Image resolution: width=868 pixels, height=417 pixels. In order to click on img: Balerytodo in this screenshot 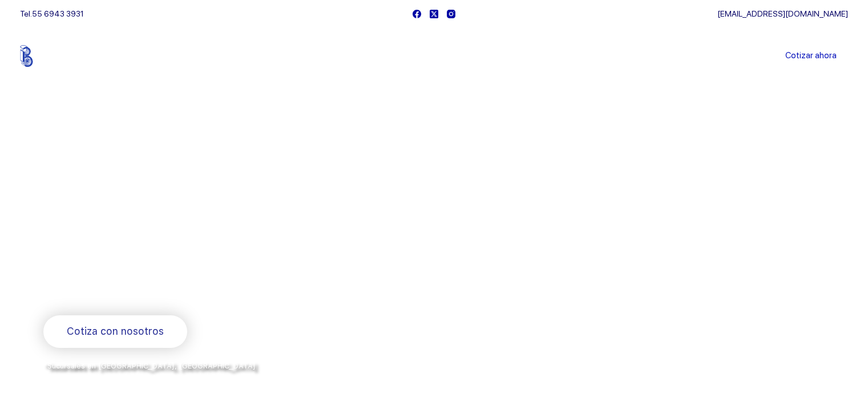, I will do `click(55, 56)`.